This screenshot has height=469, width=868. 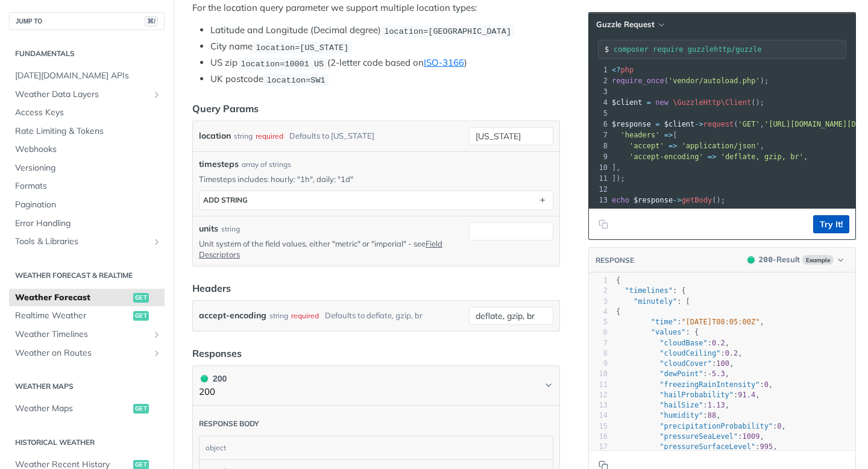 I want to click on button: Guzzle Request, so click(x=630, y=25).